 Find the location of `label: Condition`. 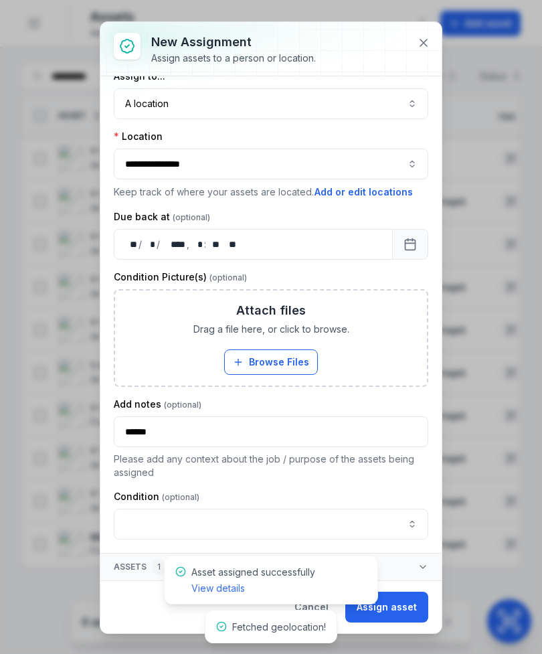

label: Condition is located at coordinates (157, 497).